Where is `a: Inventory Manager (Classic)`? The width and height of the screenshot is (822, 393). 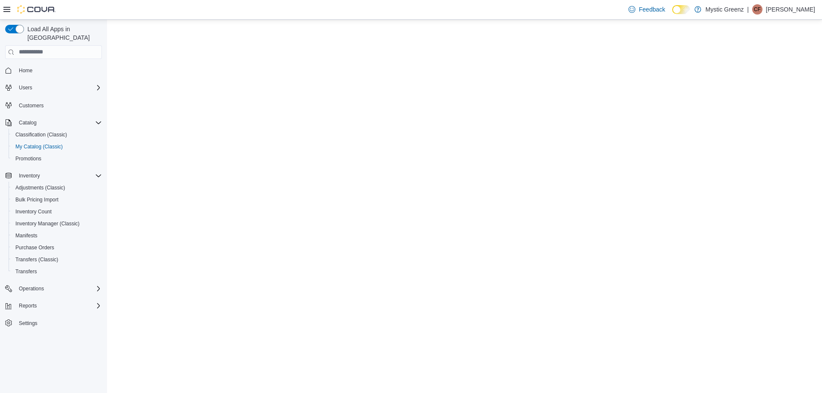 a: Inventory Manager (Classic) is located at coordinates (48, 224).